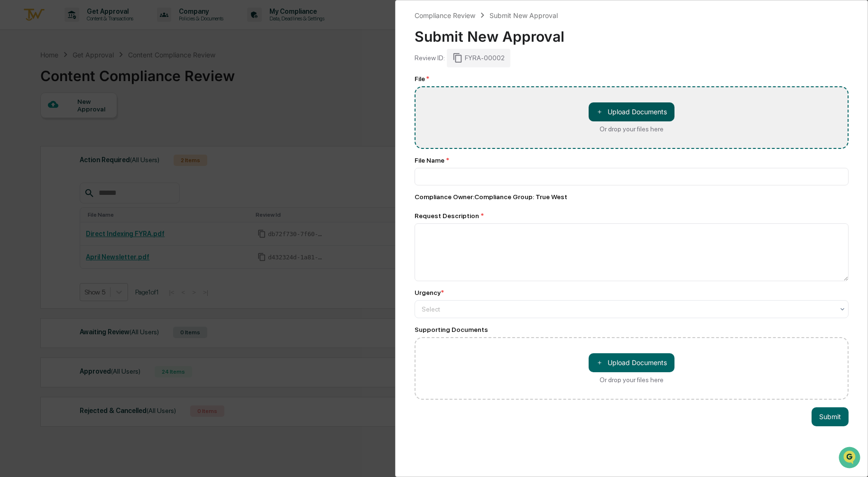  Describe the element at coordinates (631, 330) in the screenshot. I see `div: Supporting Documents` at that location.